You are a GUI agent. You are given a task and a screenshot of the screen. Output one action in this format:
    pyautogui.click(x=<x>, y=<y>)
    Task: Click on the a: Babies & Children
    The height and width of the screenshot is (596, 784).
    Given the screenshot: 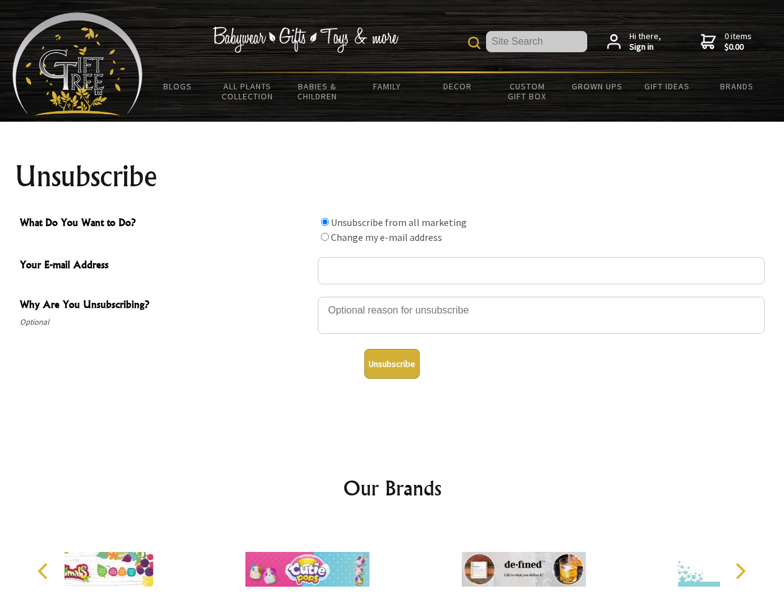 What is the action you would take?
    pyautogui.click(x=317, y=91)
    